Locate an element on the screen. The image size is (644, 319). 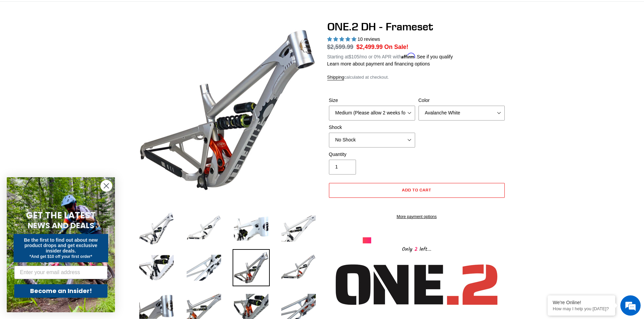
img: d_696896380_company_1647369064580_696896380 is located at coordinates (30, 42).